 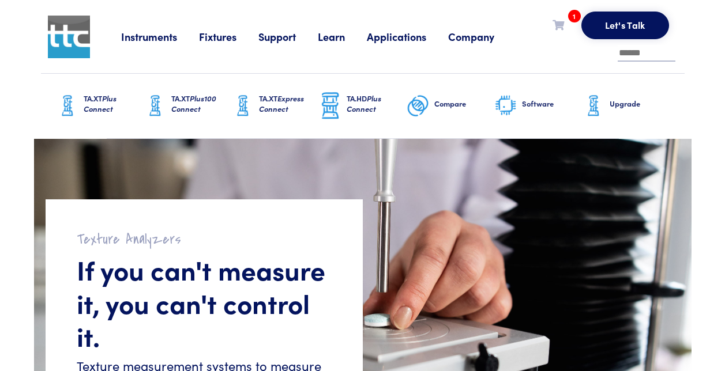 What do you see at coordinates (342, 36) in the screenshot?
I see `a: Learn` at bounding box center [342, 36].